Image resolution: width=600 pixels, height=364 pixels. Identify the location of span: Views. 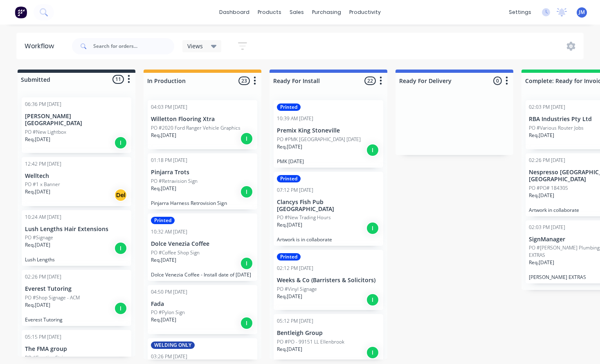
(195, 46).